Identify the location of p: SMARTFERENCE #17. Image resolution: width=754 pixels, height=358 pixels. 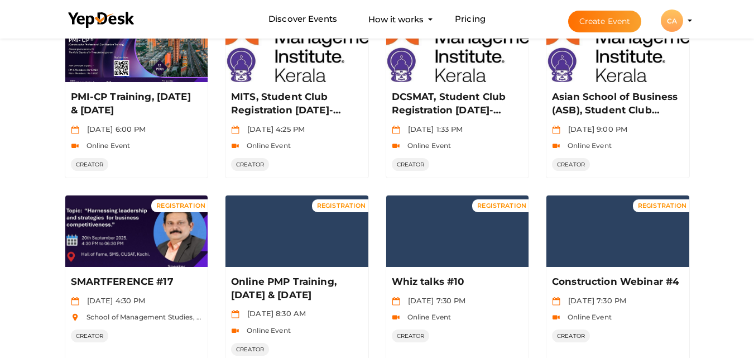
(135, 282).